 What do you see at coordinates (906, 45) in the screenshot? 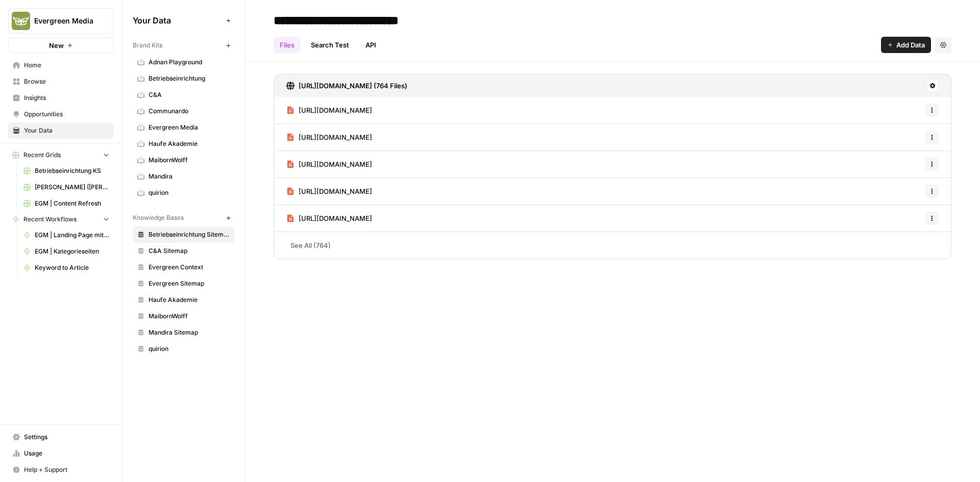
I see `button: Add Data` at bounding box center [906, 45].